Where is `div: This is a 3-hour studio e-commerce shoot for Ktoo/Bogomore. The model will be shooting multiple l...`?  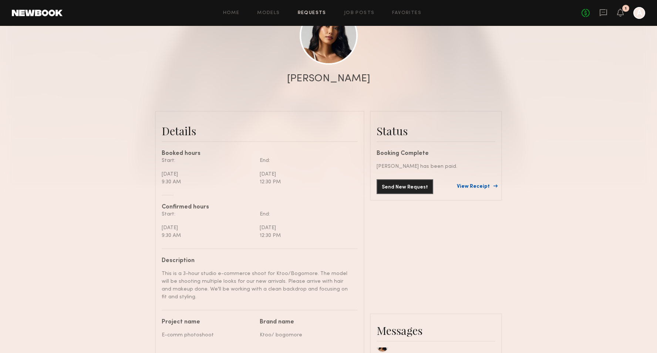
div: This is a 3-hour studio e-commerce shoot for Ktoo/Bogomore. The model will be shooting multiple l... is located at coordinates (257, 286).